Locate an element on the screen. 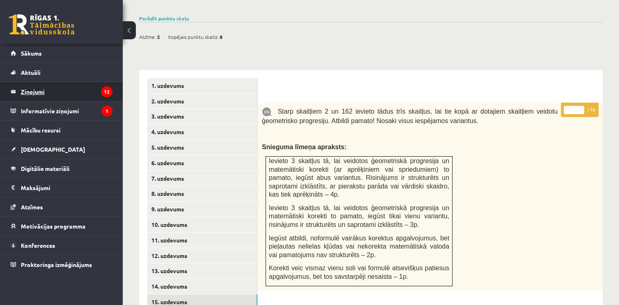 This screenshot has height=305, width=619. span: 2 is located at coordinates (158, 37).